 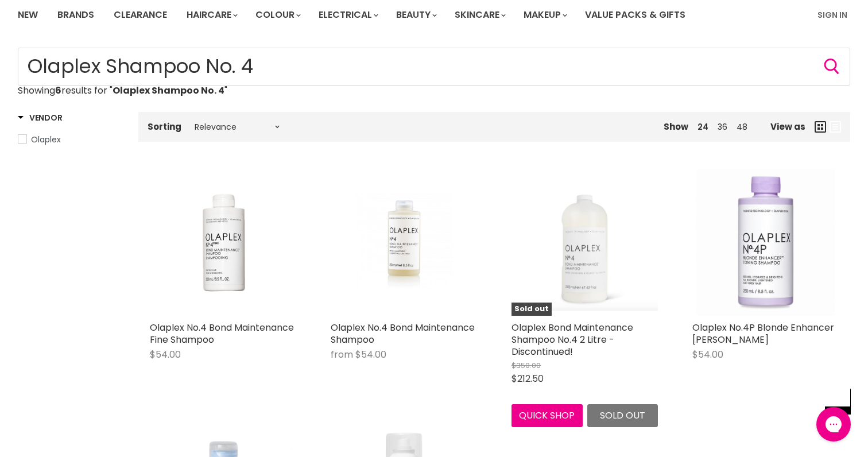 I want to click on span: $212.50, so click(x=528, y=379).